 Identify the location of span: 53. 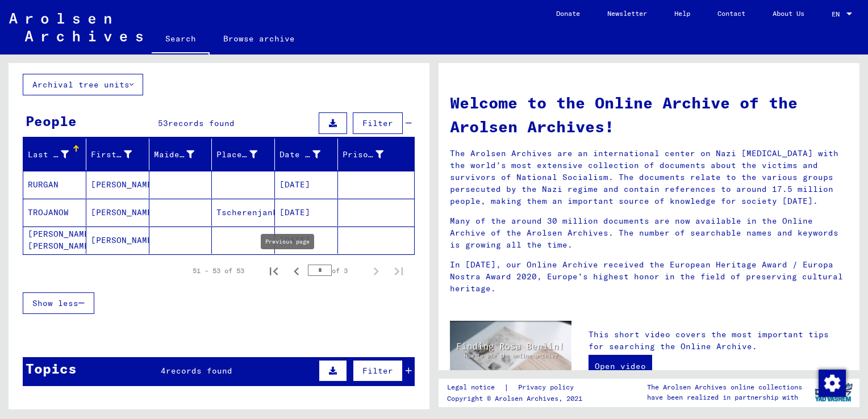
(163, 123).